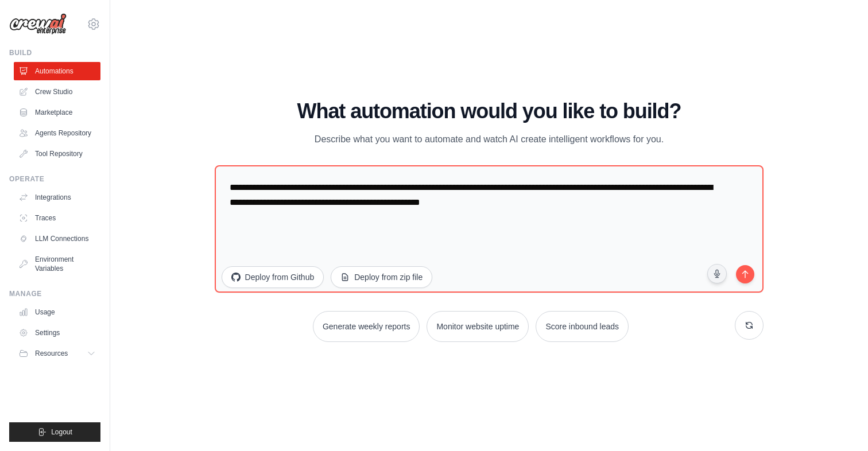  What do you see at coordinates (56, 112) in the screenshot?
I see `a: Marketplace` at bounding box center [56, 112].